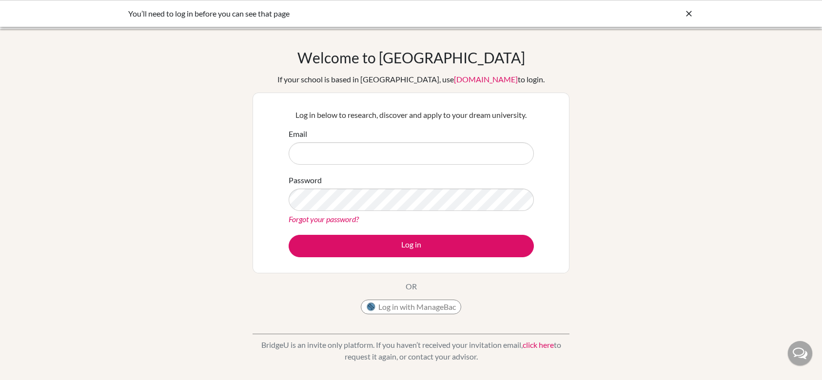 Image resolution: width=822 pixels, height=380 pixels. What do you see at coordinates (338, 14) in the screenshot?
I see `div: You’ll need to log in before you can see that page` at bounding box center [338, 14].